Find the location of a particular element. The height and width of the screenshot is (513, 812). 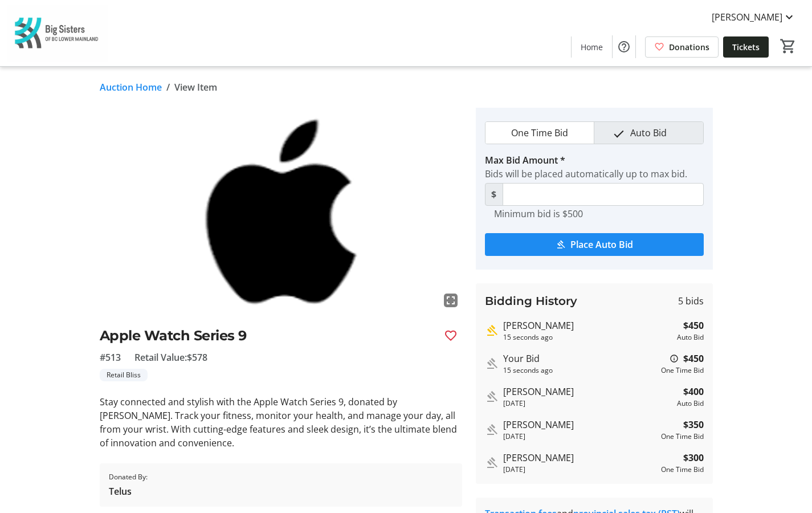

span: Retail Value: $578 is located at coordinates (171, 358).